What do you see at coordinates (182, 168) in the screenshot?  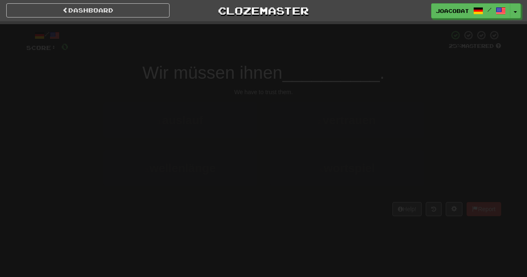 I see `span: wellenlänge` at bounding box center [182, 168].